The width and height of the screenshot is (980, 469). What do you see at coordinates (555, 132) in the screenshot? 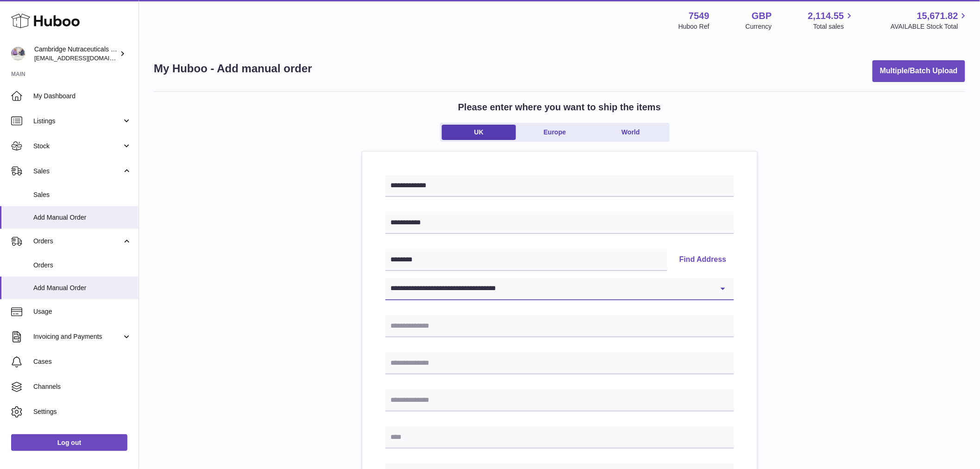
I see `a: Europe` at bounding box center [555, 132].